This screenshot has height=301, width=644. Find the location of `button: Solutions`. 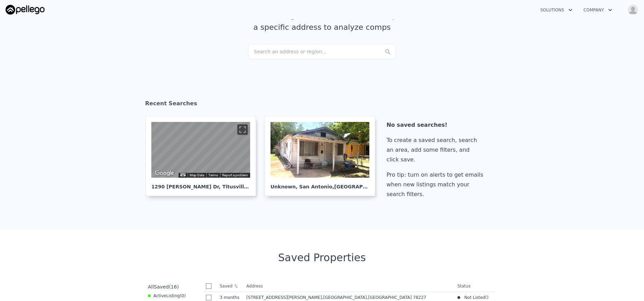

button: Solutions is located at coordinates (557, 10).